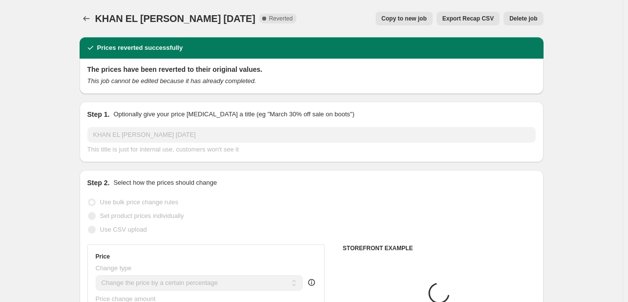  Describe the element at coordinates (523, 19) in the screenshot. I see `button: Delete job` at that location.